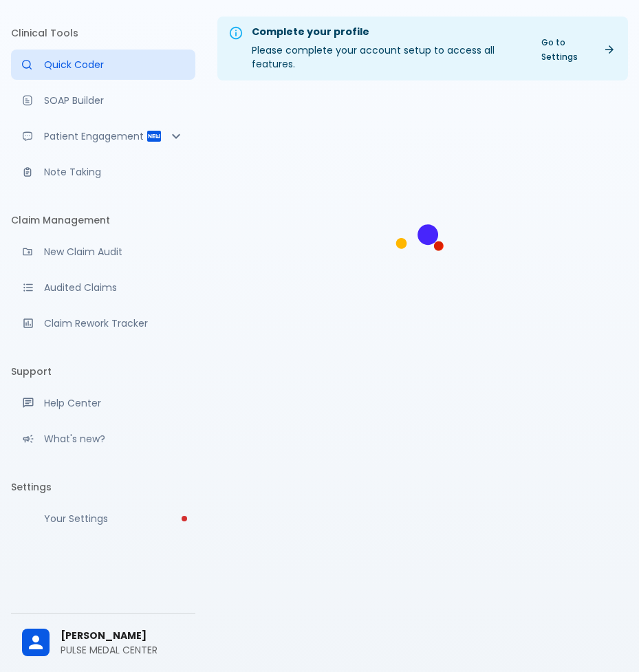  What do you see at coordinates (114, 403) in the screenshot?
I see `p: Help Center` at bounding box center [114, 403].